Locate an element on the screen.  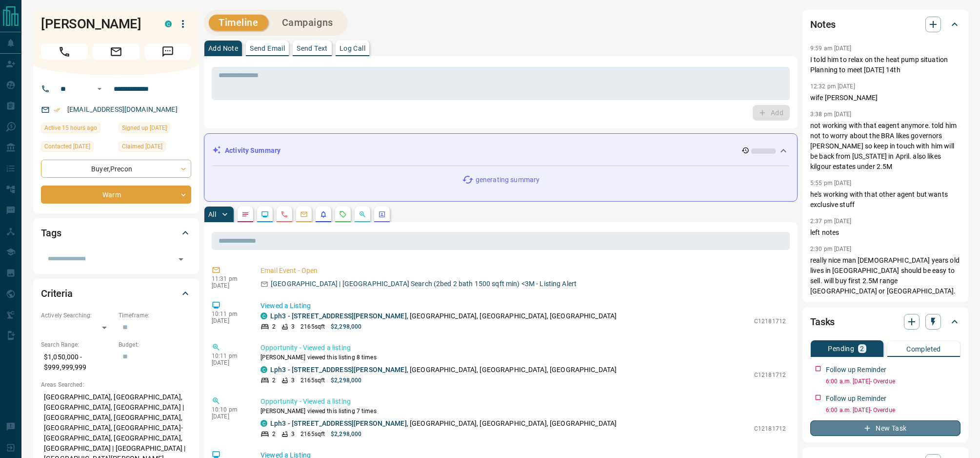
div: Sat Jun 01 2024 is located at coordinates (154, 130).